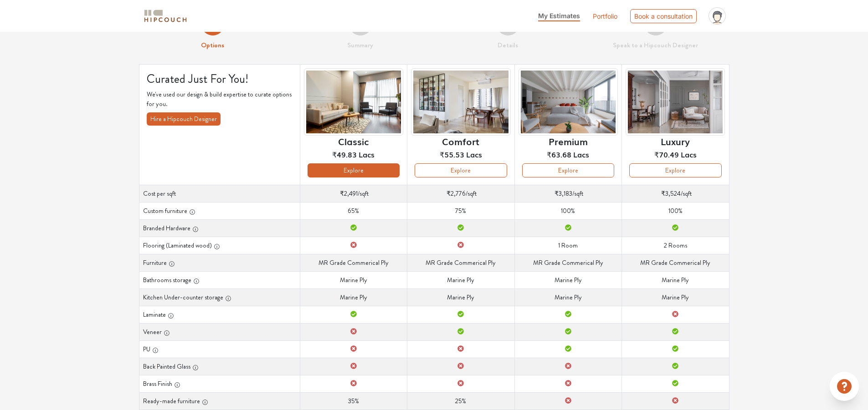 The height and width of the screenshot is (410, 868). What do you see at coordinates (219, 211) in the screenshot?
I see `th: Custom furniture` at bounding box center [219, 211].